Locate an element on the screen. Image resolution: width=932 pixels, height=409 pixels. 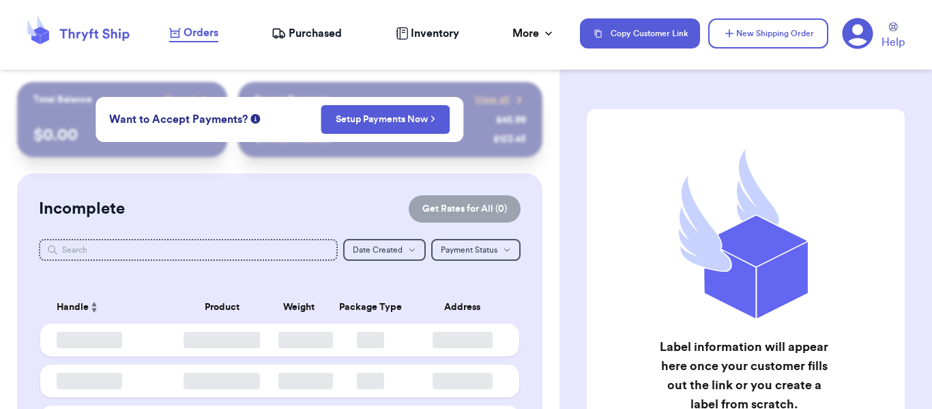
button: Payment Status is located at coordinates (476, 250).